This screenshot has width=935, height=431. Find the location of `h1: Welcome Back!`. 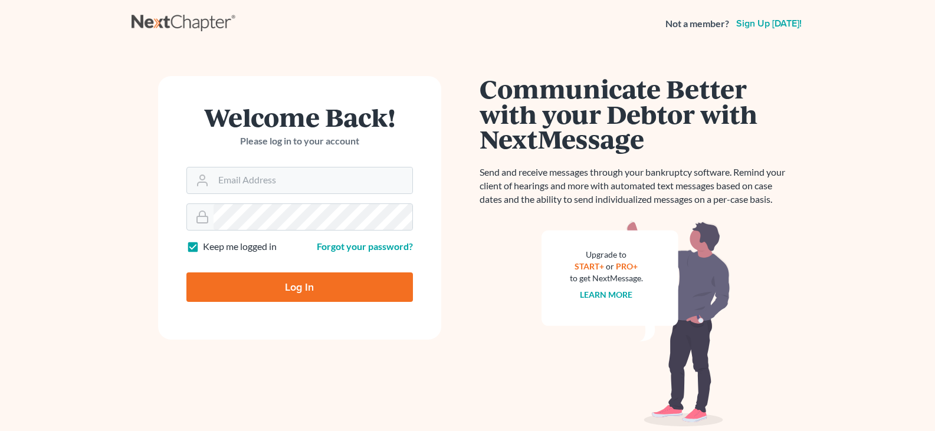

h1: Welcome Back! is located at coordinates (300, 117).